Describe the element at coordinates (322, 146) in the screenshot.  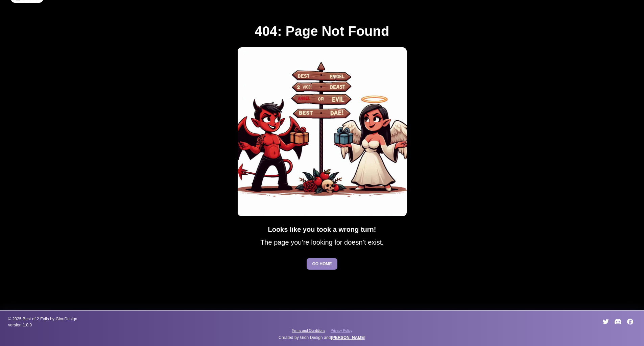
I see `div: Page not found` at that location.